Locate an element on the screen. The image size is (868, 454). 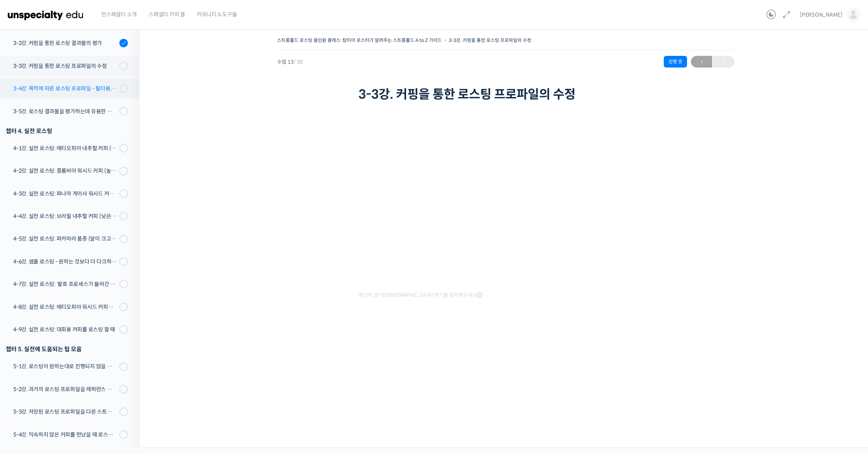
div: 4-1강. 실전 로스팅: 에티오피아 내추럴 커피 (당분이 많이 포함되어 있고 색이 고르지 않은 경우) is located at coordinates (65, 148).